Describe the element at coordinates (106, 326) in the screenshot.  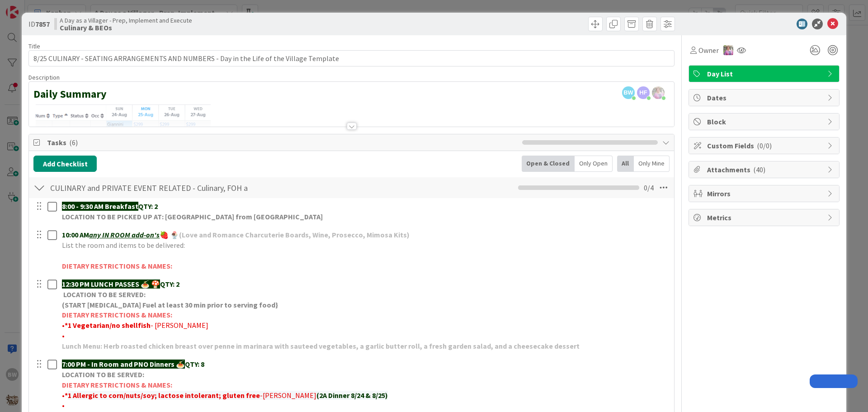
I see `strong: •*1 Vegetarian/no shellfish` at that location.